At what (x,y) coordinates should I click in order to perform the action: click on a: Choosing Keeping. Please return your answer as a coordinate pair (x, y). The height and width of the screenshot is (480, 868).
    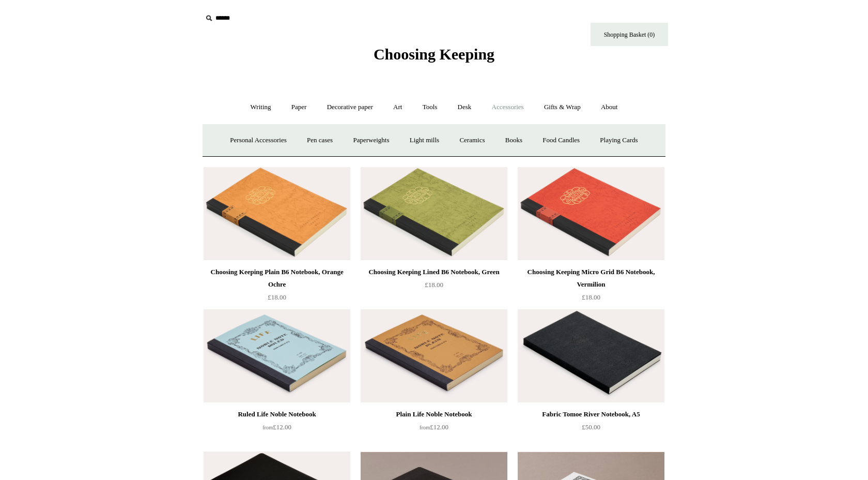
    Looking at the image, I should click on (434, 58).